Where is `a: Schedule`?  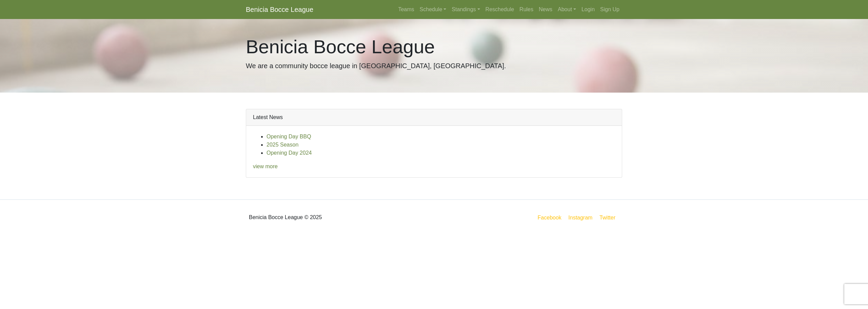
a: Schedule is located at coordinates (433, 10).